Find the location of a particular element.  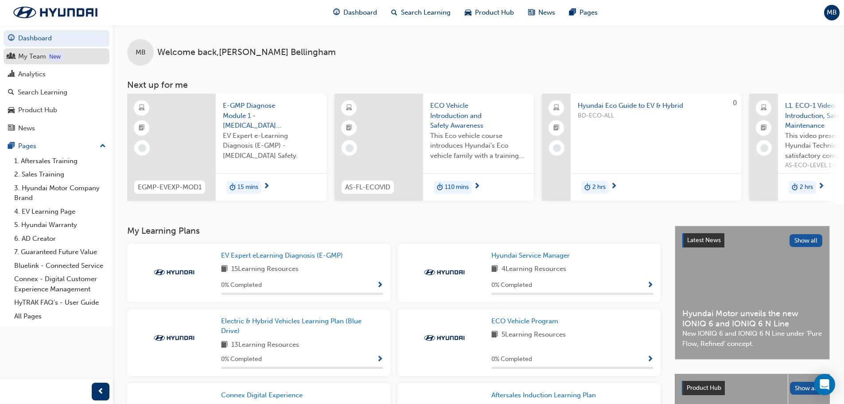

span: Hyundai Service Manager is located at coordinates (530, 255).